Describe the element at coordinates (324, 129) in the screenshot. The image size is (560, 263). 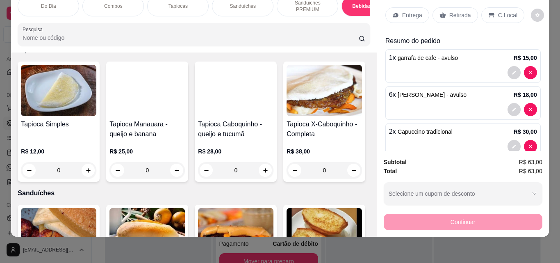
I see `h4: Tapioca X-Caboquinho - Completa` at that location.